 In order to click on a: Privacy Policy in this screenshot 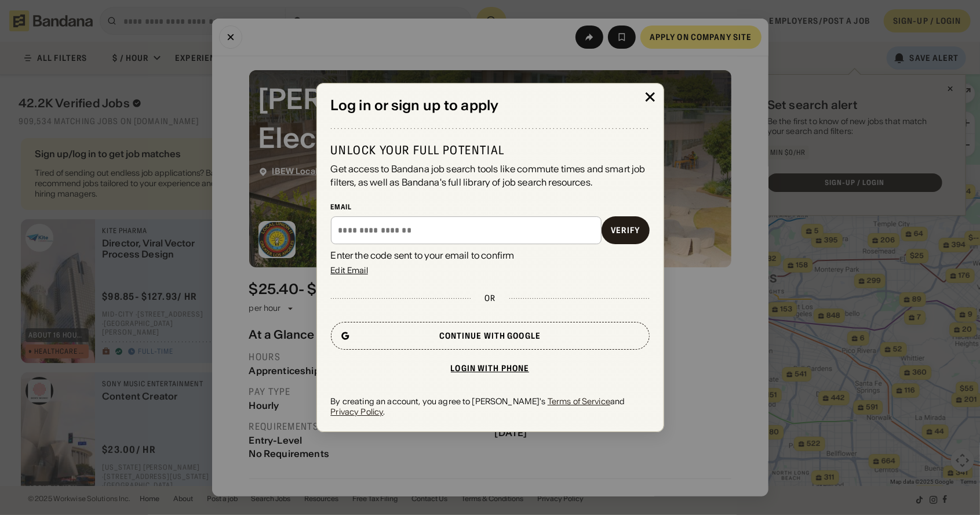, I will do `click(357, 412)`.